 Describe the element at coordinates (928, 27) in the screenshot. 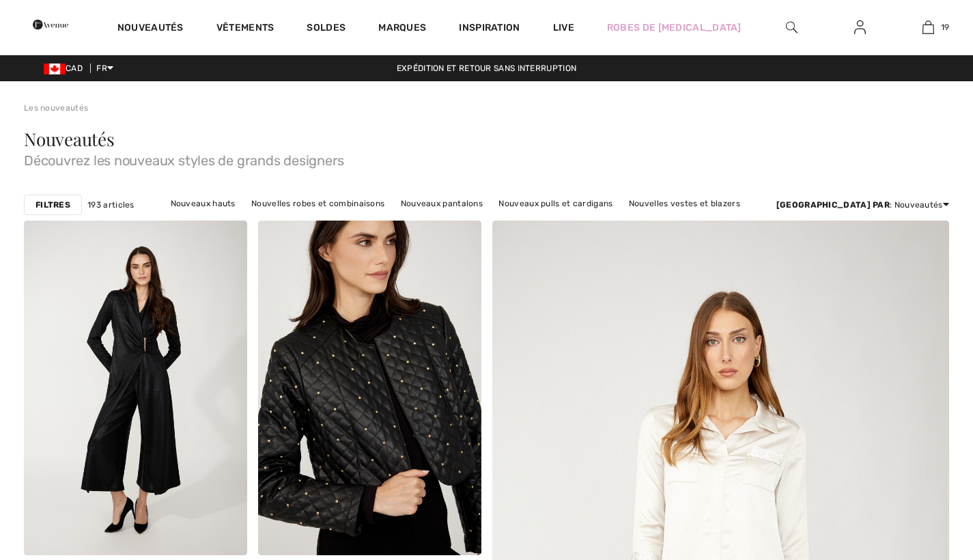

I see `img: Mon panier` at that location.